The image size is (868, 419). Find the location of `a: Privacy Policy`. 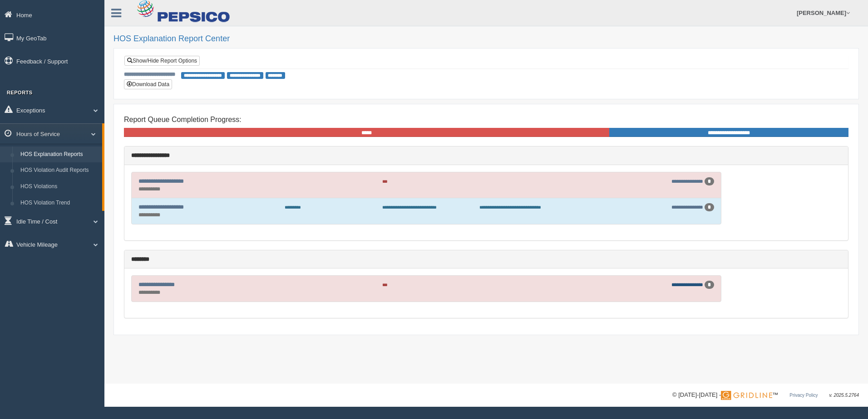

a: Privacy Policy is located at coordinates (803, 395).